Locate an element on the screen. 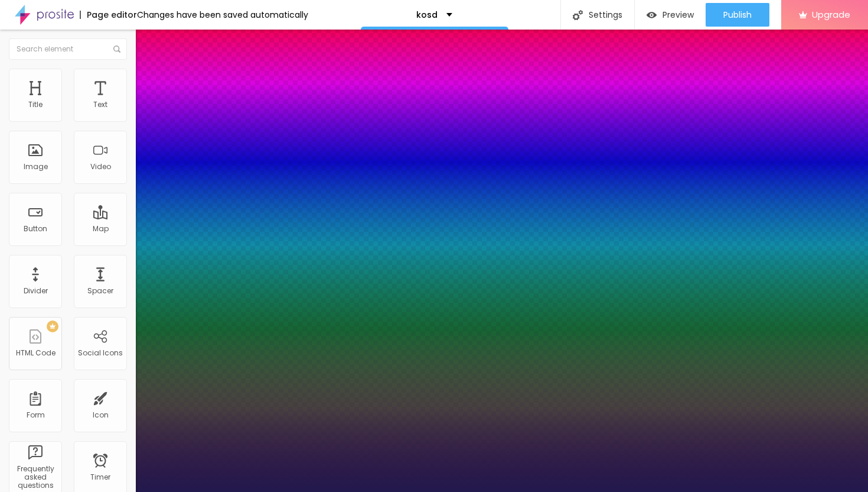  span: Upgrade is located at coordinates (831, 14).